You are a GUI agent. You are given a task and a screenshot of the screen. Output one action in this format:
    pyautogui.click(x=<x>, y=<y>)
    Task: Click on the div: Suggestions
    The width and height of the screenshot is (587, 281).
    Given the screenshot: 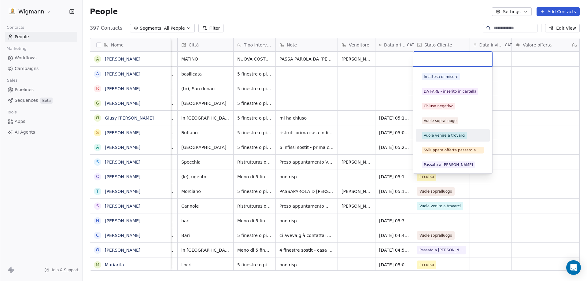 What is the action you would take?
    pyautogui.click(x=453, y=91)
    